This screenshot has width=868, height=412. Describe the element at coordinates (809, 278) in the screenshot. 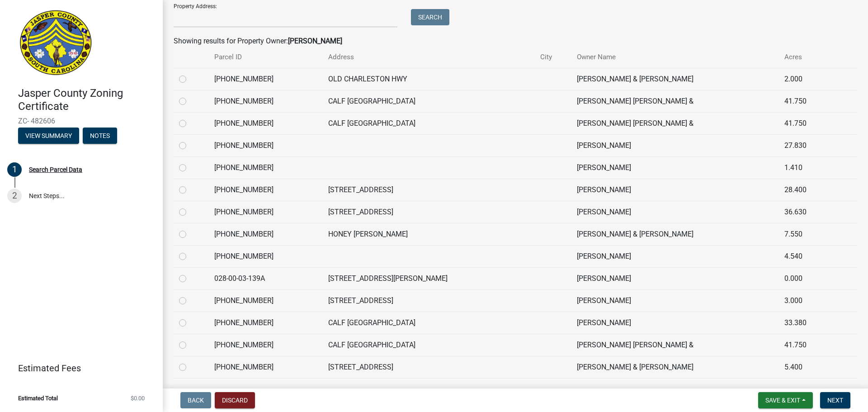

I see `td: 0.000` at that location.